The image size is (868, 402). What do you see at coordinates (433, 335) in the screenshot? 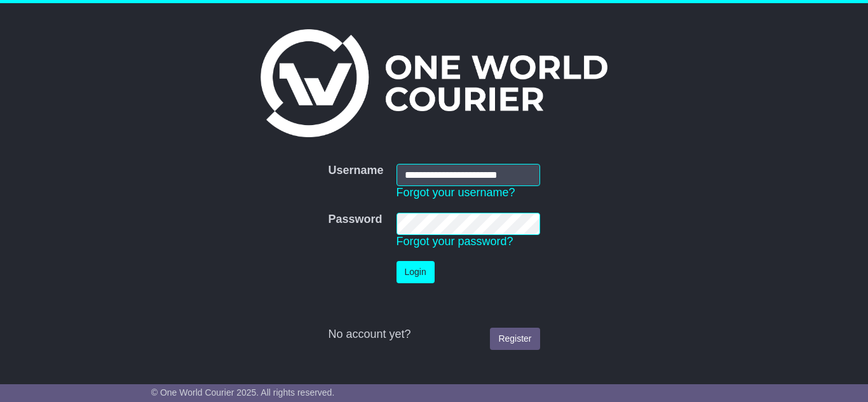
I see `div: No account yet?` at bounding box center [433, 335].